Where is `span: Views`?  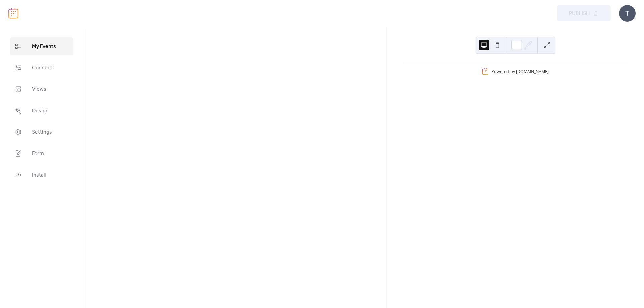
span: Views is located at coordinates (39, 90).